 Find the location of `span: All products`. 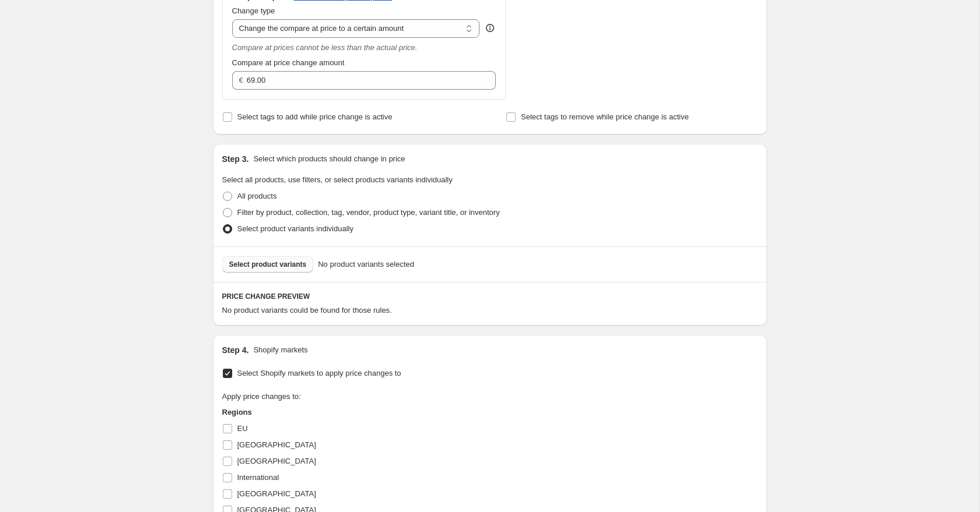

span: All products is located at coordinates (257, 196).